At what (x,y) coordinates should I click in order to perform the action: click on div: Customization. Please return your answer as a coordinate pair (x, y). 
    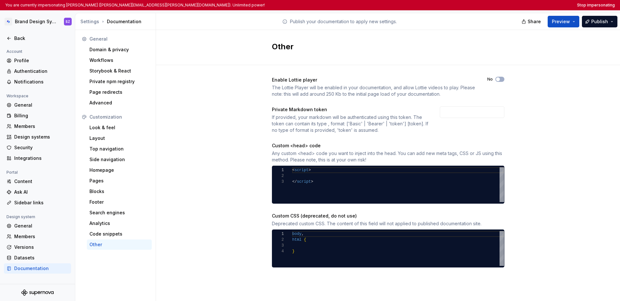
    Looking at the image, I should click on (119, 117).